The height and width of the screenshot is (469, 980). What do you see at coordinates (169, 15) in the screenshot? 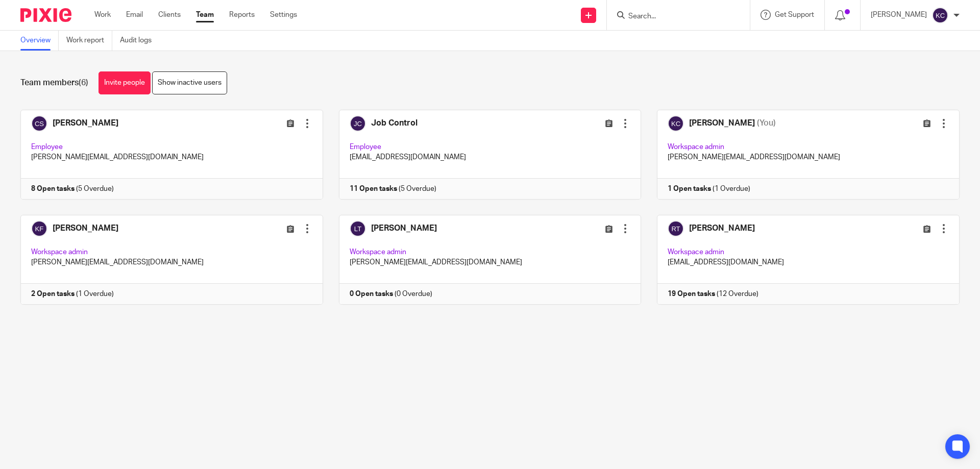
I see `a: Clients` at bounding box center [169, 15].